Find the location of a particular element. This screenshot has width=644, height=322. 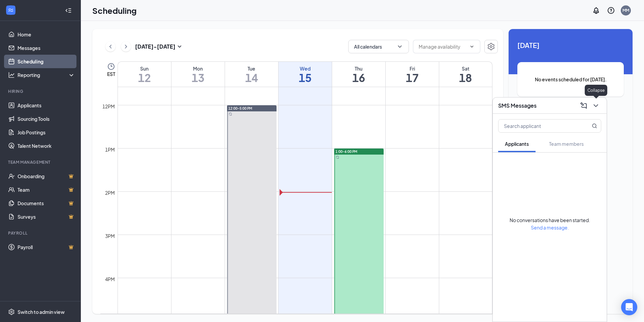

span: Send a message. is located at coordinates (550, 227).